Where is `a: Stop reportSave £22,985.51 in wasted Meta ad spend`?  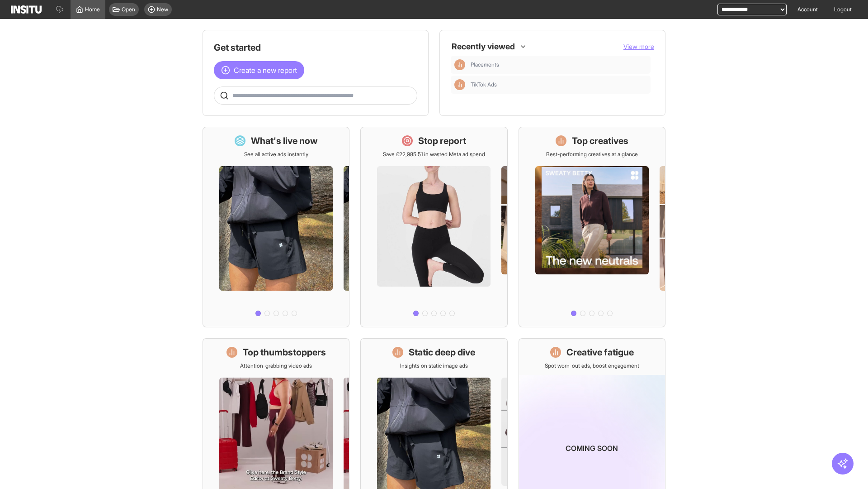
a: Stop reportSave £22,985.51 in wasted Meta ad spend is located at coordinates (433, 227).